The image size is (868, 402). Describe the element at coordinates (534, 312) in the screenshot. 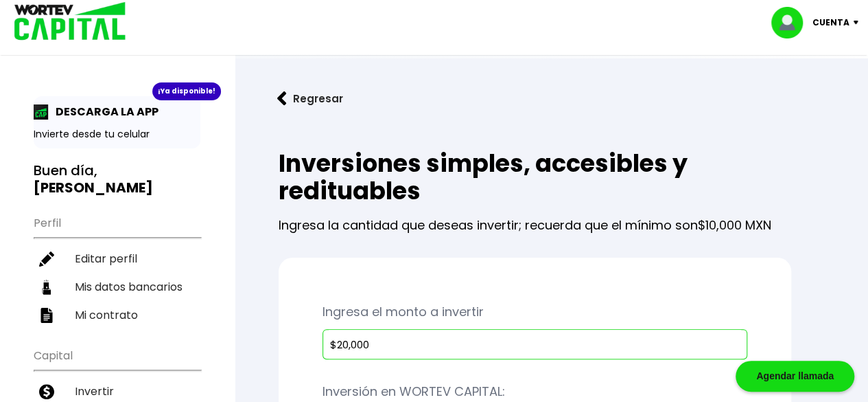

I see `p: Ingresa el monto a invertir` at that location.